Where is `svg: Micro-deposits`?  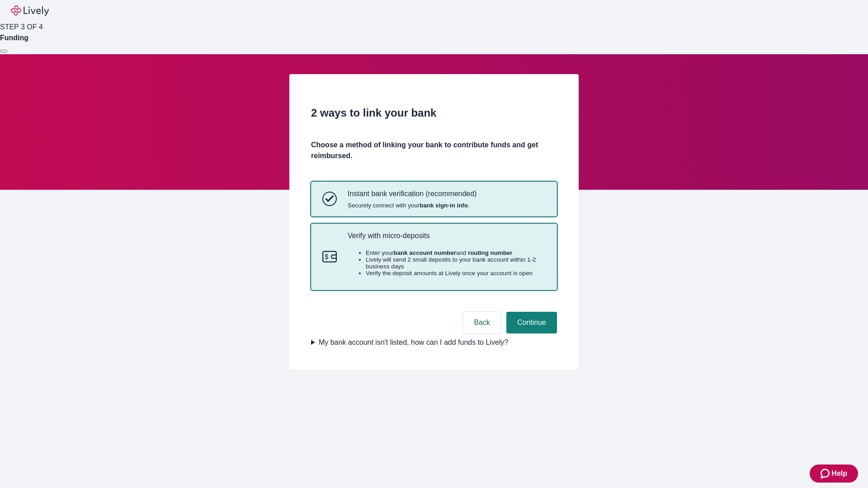 svg: Micro-deposits is located at coordinates (329, 257).